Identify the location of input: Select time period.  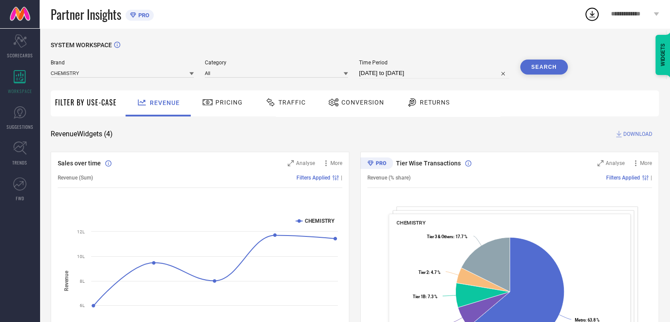
(434, 73).